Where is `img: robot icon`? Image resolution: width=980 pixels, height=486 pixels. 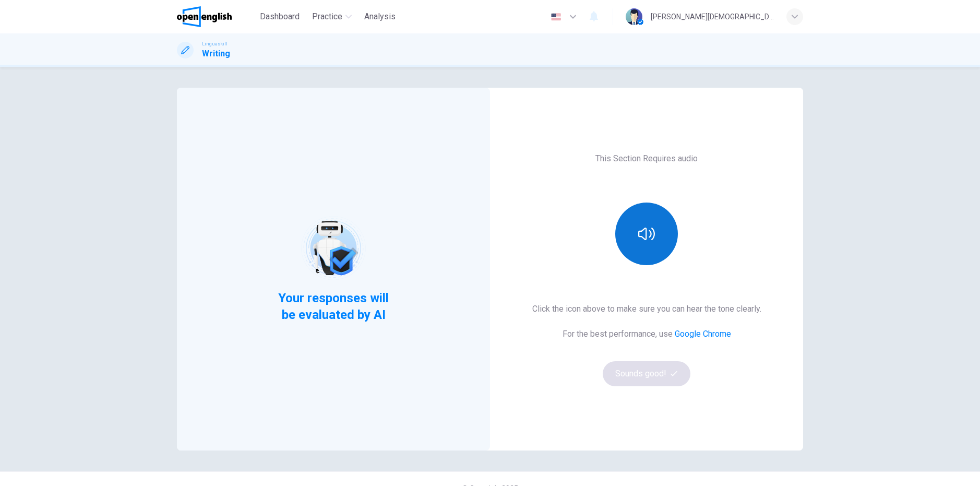 img: robot icon is located at coordinates (333, 248).